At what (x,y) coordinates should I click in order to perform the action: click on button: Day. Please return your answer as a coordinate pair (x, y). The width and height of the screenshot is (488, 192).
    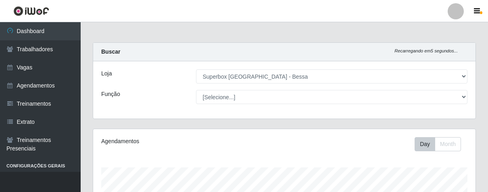
    Looking at the image, I should click on (425, 144).